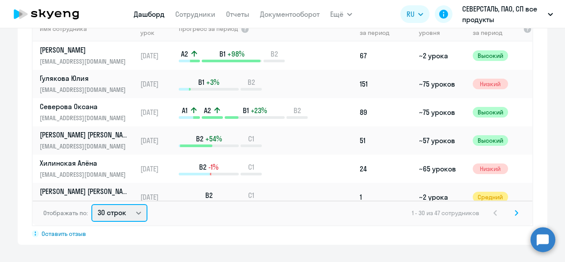  I want to click on a: Сотрудники, so click(195, 14).